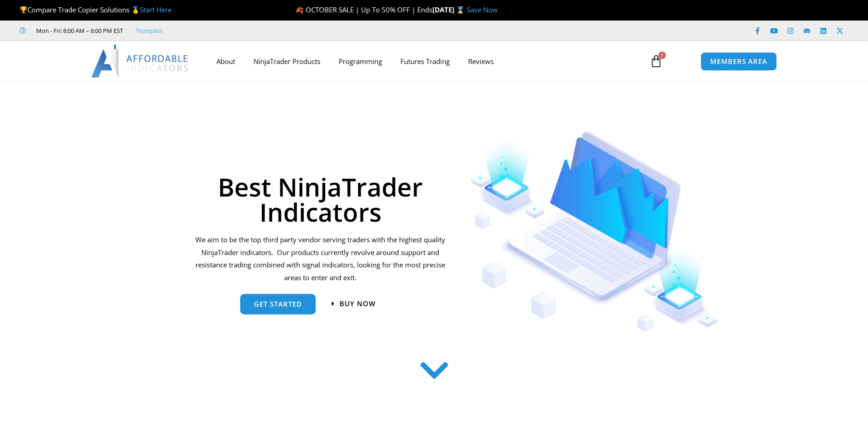 This screenshot has width=868, height=426. What do you see at coordinates (662, 56) in the screenshot?
I see `span: 0` at bounding box center [662, 56].